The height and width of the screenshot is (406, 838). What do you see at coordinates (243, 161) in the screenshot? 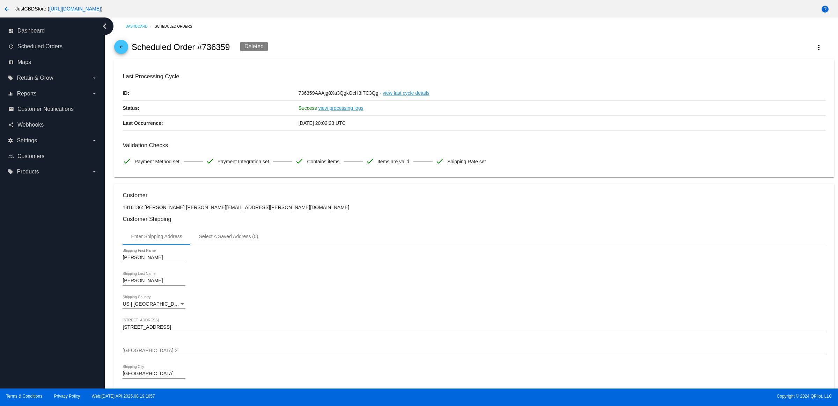
I see `span: Payment Integration set` at bounding box center [243, 161].